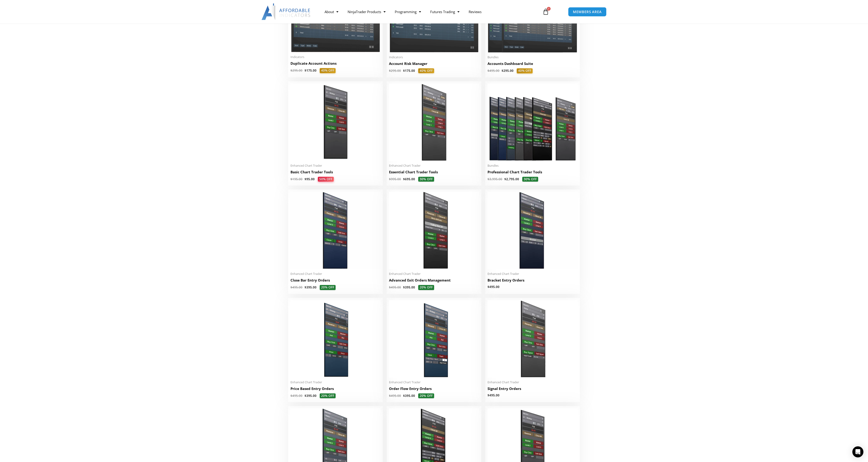 Image resolution: width=868 pixels, height=462 pixels. Describe the element at coordinates (434, 173) in the screenshot. I see `a: Essential Chart Trader Tools` at that location.